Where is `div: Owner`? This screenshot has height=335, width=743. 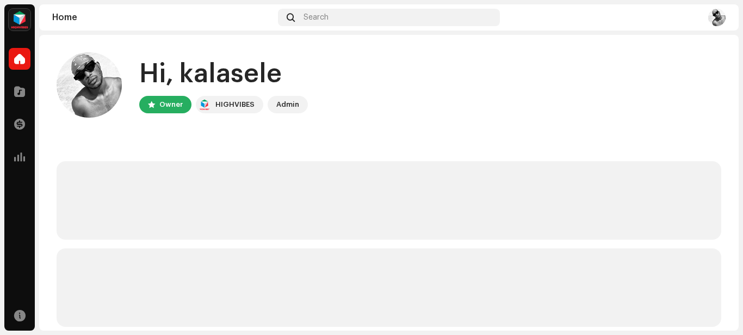
div: Owner is located at coordinates (171, 104).